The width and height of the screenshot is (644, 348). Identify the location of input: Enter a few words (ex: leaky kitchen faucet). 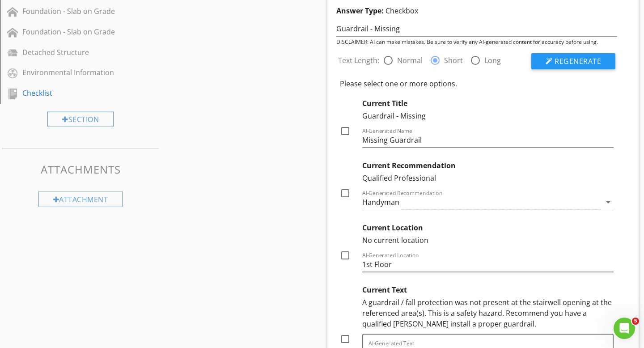
(477, 29).